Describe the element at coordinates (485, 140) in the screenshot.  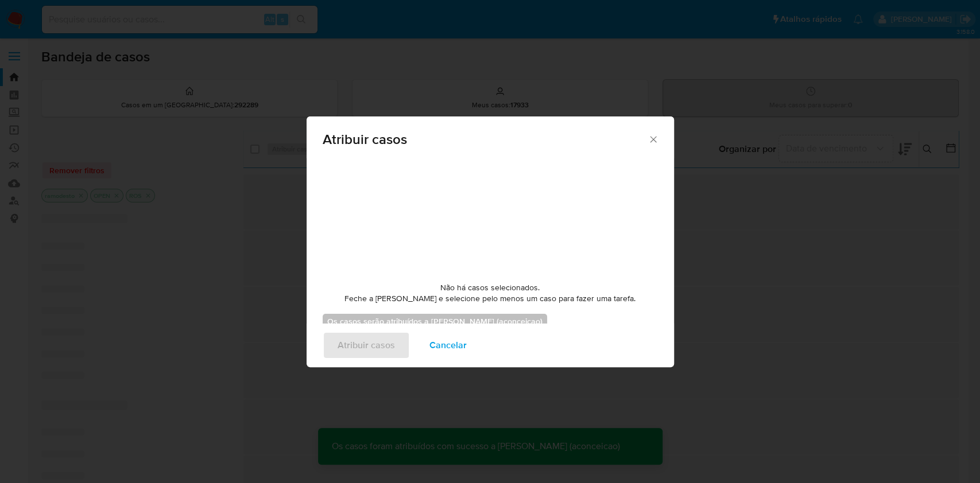
I see `span: Atribuir casos` at that location.